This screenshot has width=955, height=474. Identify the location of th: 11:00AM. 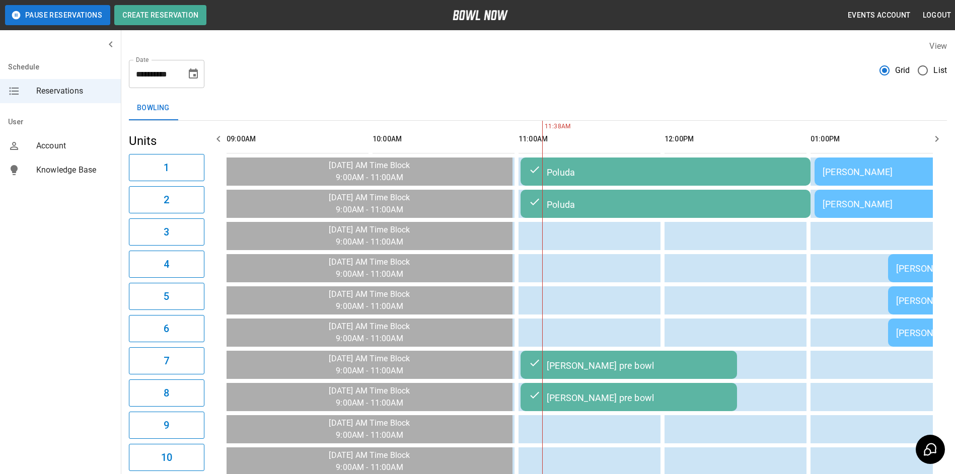
(589, 139).